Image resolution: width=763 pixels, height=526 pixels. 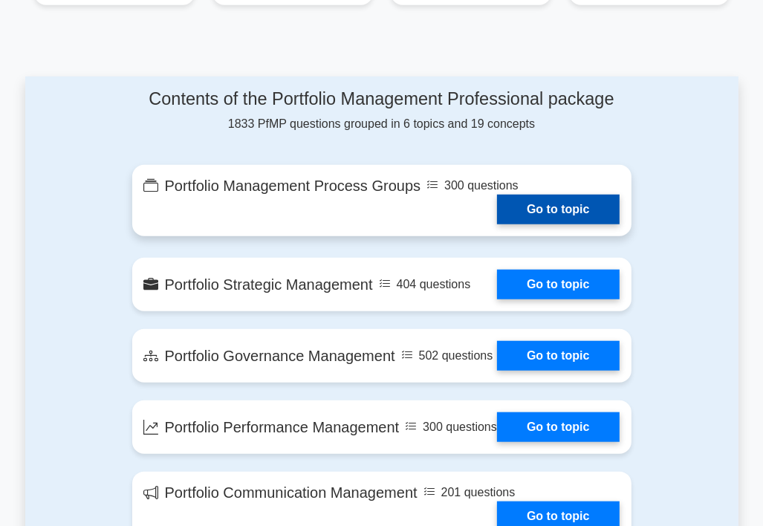 I want to click on div: 1833 PfMP questions grouped in 6 topics and 19 concepts, so click(x=382, y=111).